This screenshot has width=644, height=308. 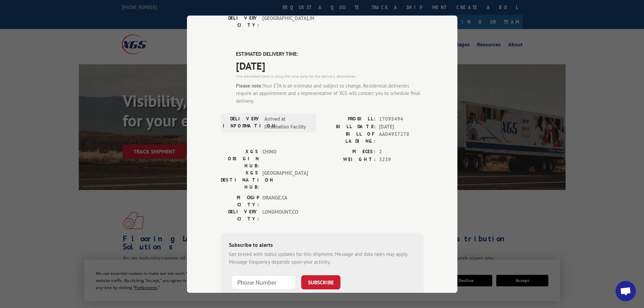 I want to click on span: 3239, so click(x=401, y=159).